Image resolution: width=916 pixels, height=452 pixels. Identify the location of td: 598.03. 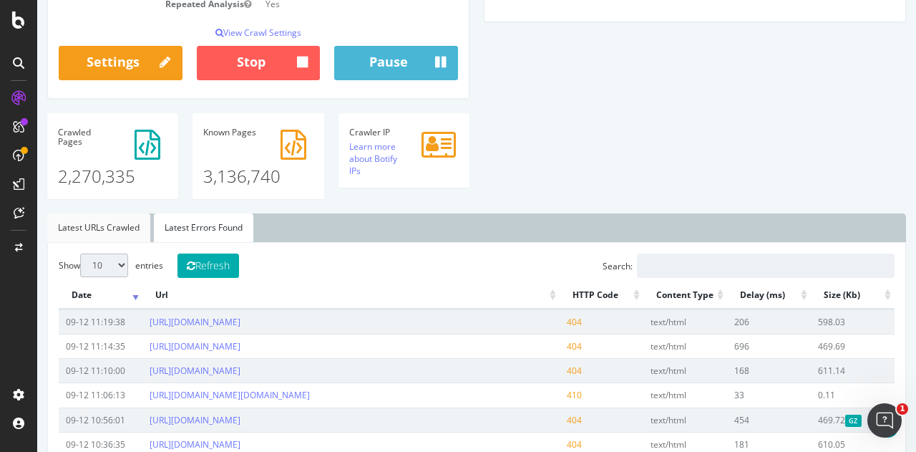
(815, 321).